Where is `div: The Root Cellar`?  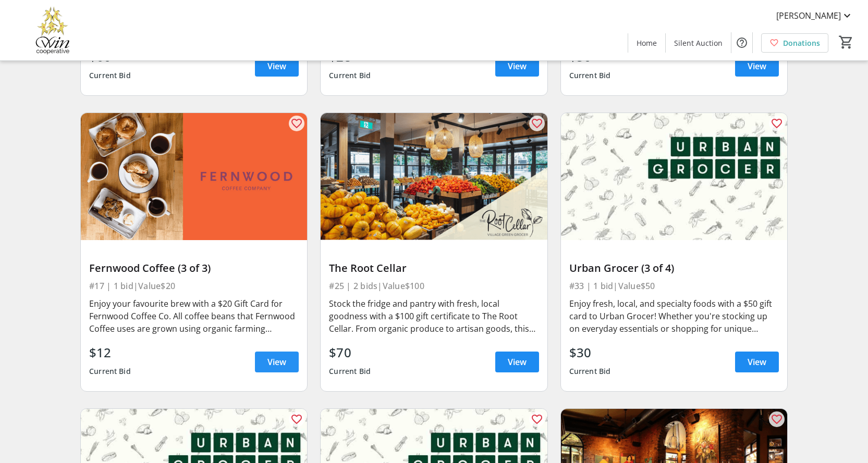
div: The Root Cellar is located at coordinates (434, 268).